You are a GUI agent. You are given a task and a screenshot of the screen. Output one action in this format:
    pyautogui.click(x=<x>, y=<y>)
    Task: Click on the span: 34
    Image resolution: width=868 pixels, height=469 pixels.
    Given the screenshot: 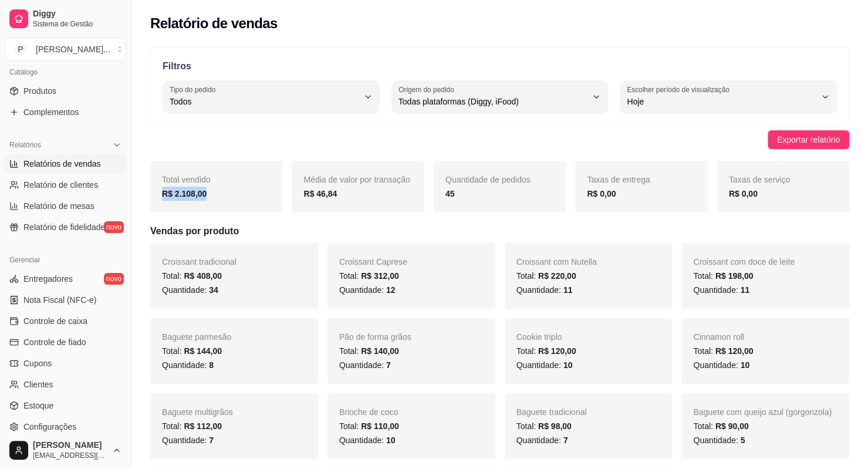 What is the action you would take?
    pyautogui.click(x=213, y=290)
    